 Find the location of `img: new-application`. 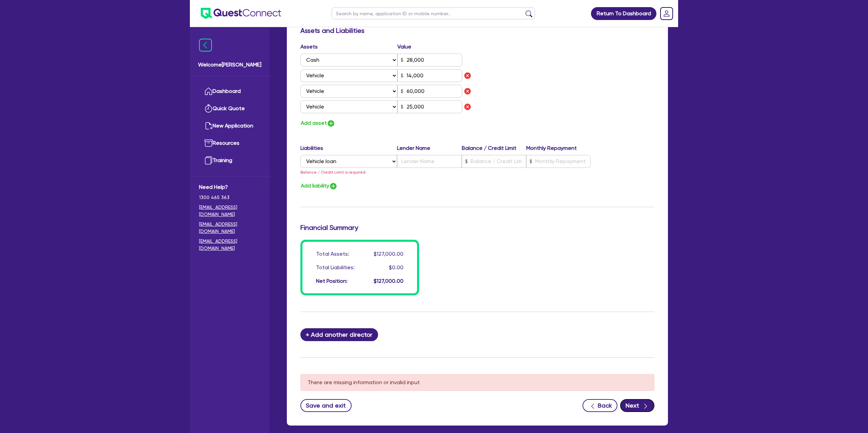

img: new-application is located at coordinates (208, 126).